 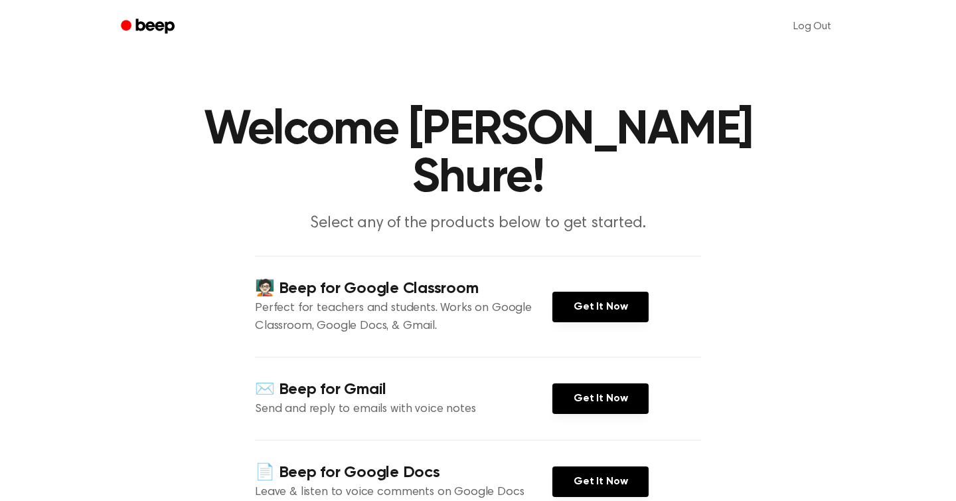 What do you see at coordinates (149, 27) in the screenshot?
I see `a: Beep` at bounding box center [149, 27].